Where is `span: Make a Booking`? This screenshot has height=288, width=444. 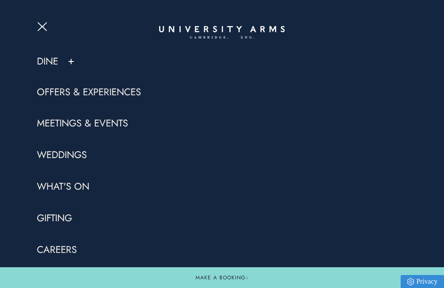
span: Make a Booking is located at coordinates (222, 278).